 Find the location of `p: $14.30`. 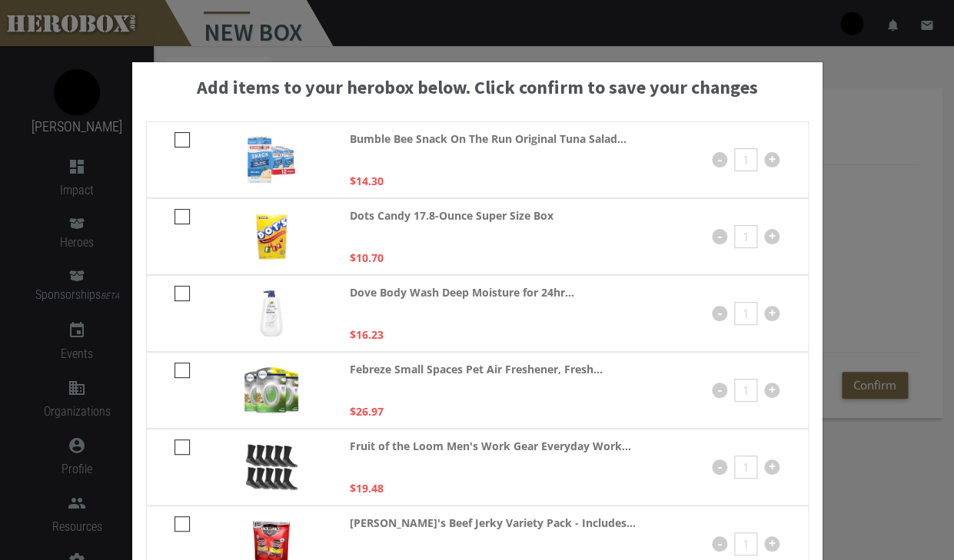

p: $14.30 is located at coordinates (367, 180).